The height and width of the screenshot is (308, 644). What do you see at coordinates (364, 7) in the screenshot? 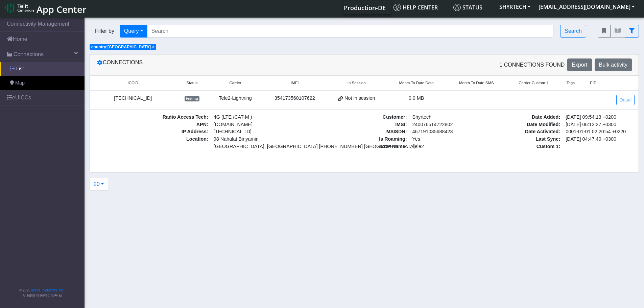
I see `a: Your current platform instance` at bounding box center [364, 7].